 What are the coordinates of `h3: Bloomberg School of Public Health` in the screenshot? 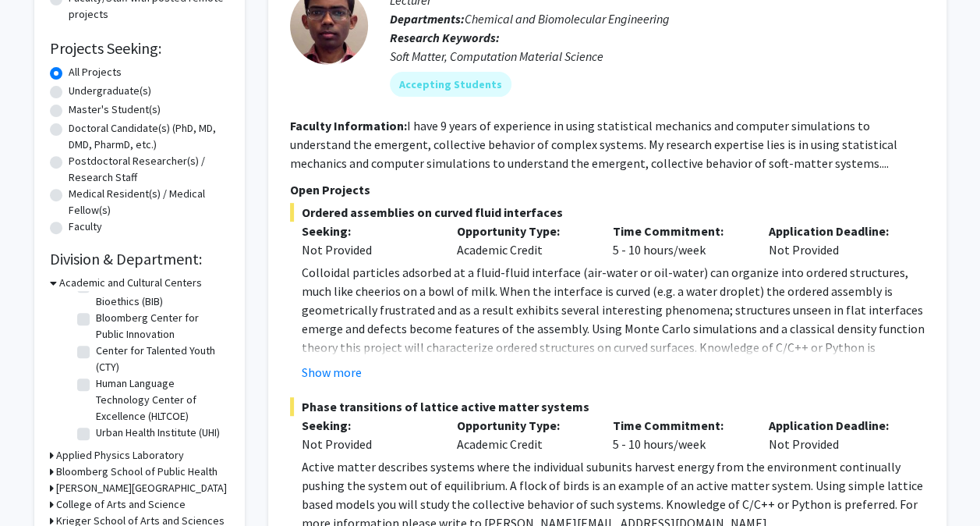 It's located at (137, 471).